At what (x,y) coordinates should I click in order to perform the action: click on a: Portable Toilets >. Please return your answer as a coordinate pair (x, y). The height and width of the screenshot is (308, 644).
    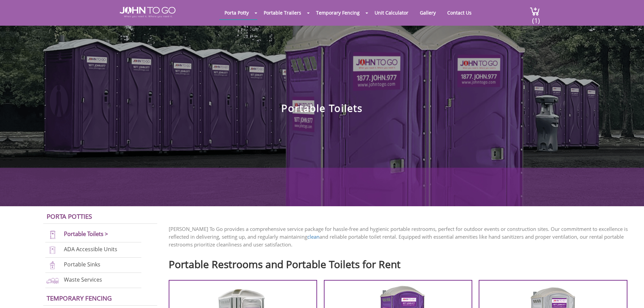
    Looking at the image, I should click on (86, 233).